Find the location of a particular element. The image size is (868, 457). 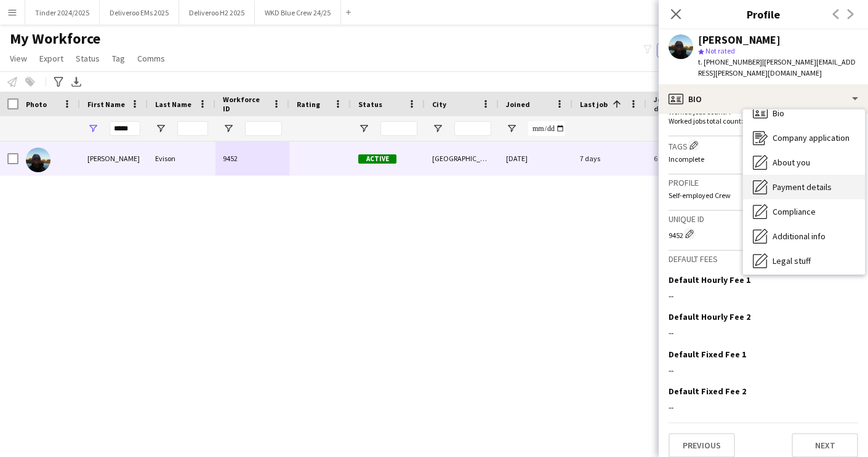

span: Tag is located at coordinates (118, 59).